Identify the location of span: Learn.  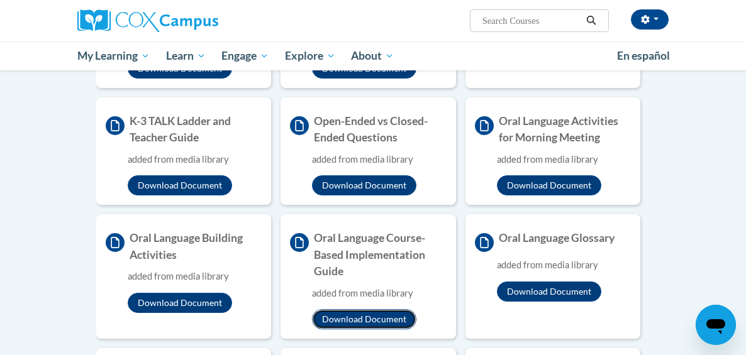
(185, 56).